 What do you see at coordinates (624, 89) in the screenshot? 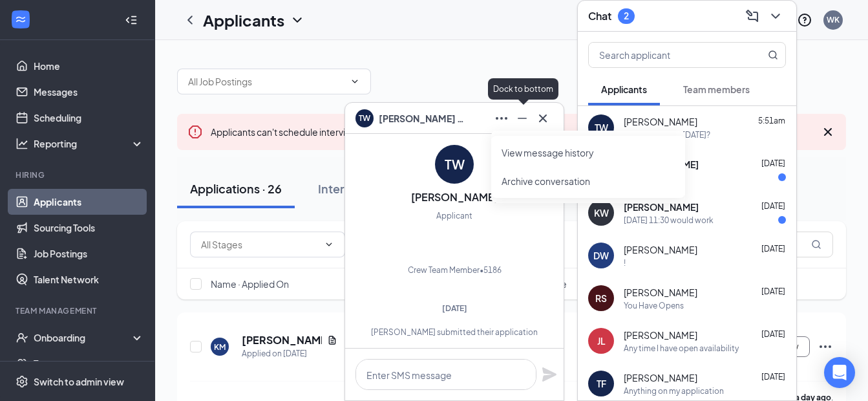
I see `span: Applicants` at bounding box center [624, 89].